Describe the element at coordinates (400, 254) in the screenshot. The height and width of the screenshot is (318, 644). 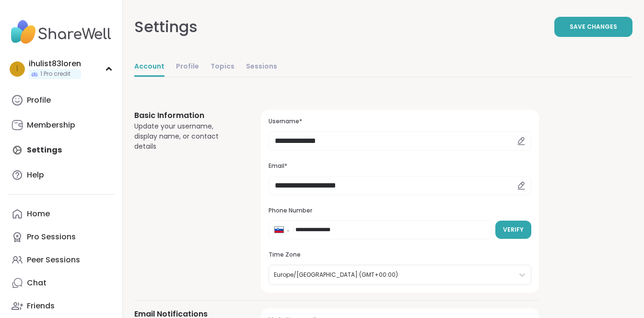
I see `h3: Time Zone` at that location.